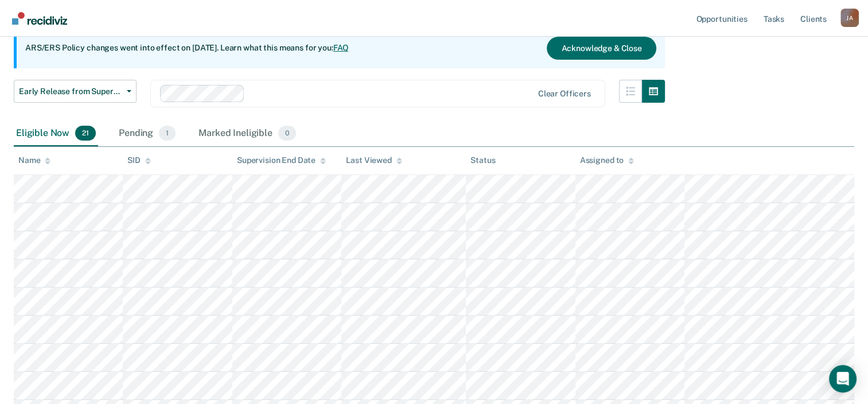 This screenshot has height=404, width=868. Describe the element at coordinates (35, 160) in the screenshot. I see `div: Name` at that location.